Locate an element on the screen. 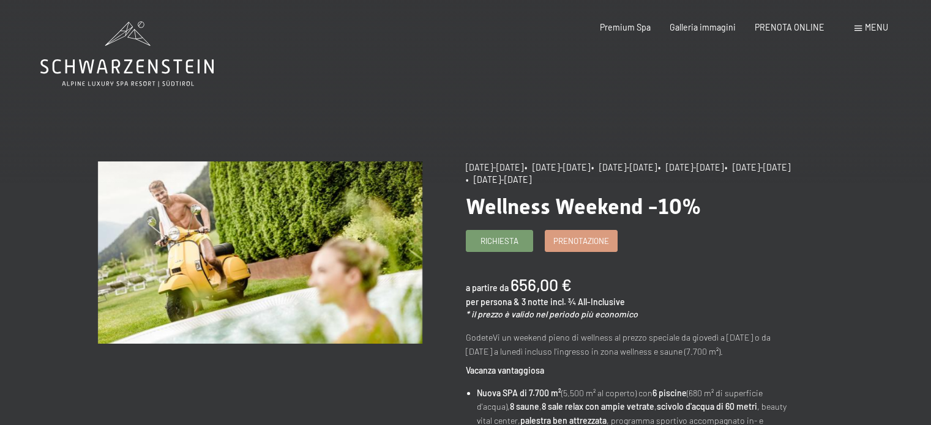  span: PRENOTA ONLINE is located at coordinates (790, 27).